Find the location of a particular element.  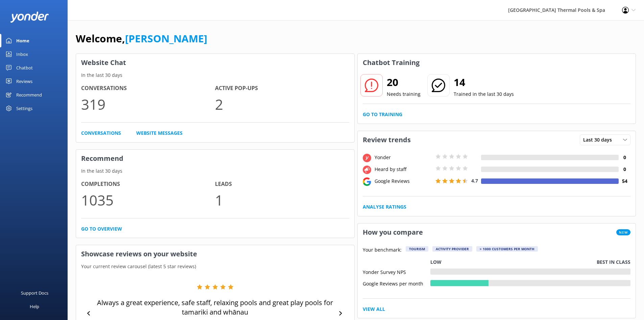

h4: Conversations is located at coordinates (148, 88).